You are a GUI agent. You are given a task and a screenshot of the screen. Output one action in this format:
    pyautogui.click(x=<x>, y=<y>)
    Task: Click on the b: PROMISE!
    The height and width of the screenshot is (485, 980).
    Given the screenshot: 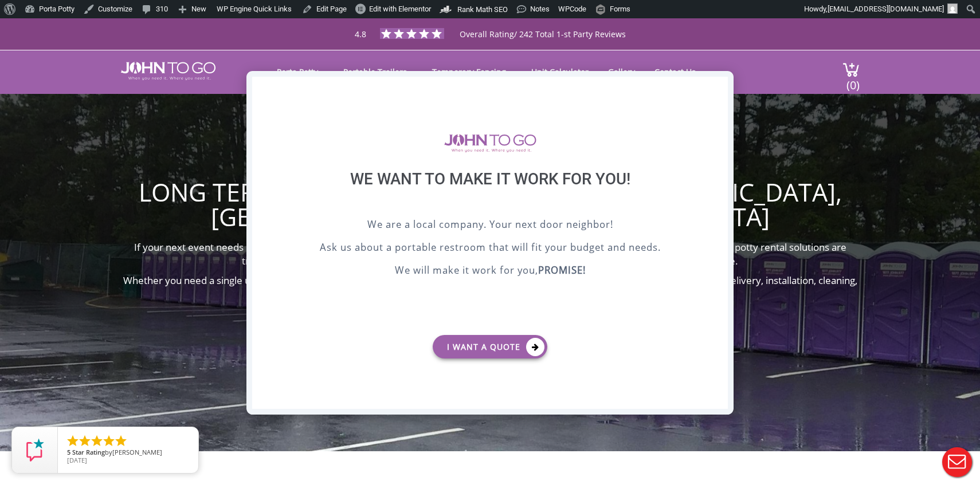 What is the action you would take?
    pyautogui.click(x=562, y=270)
    